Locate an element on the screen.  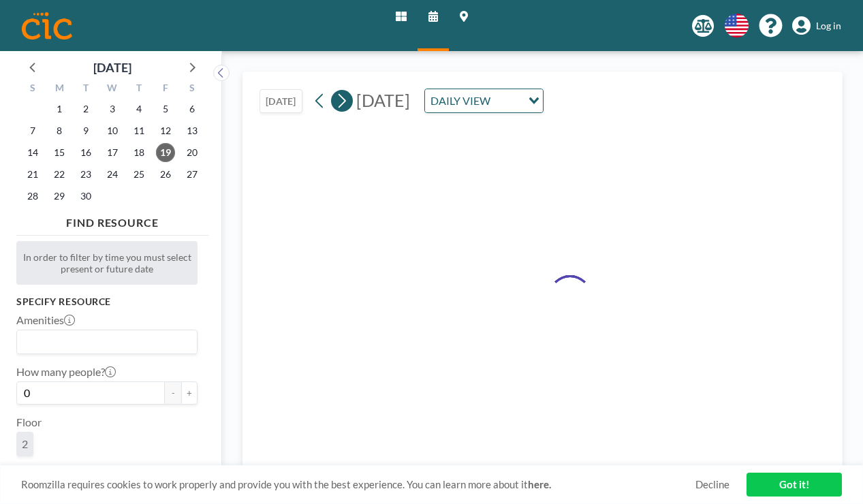
h3: Specify resource is located at coordinates (107, 302).